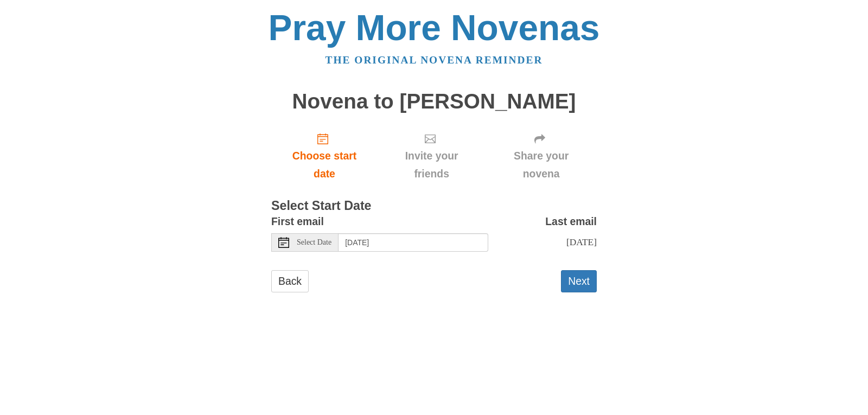  Describe the element at coordinates (579, 281) in the screenshot. I see `button: Next` at that location.